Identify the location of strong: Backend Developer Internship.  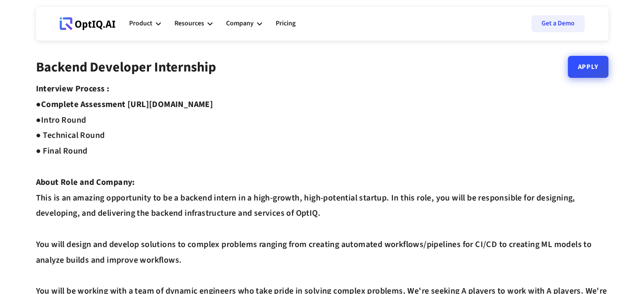
(126, 67).